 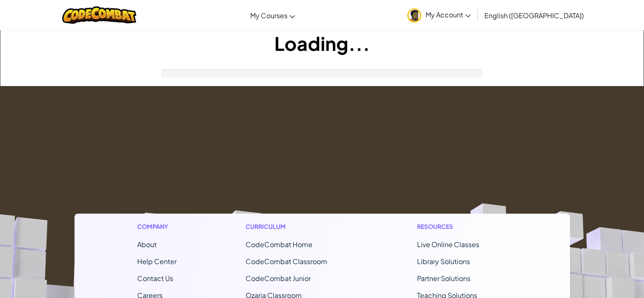 I want to click on a: Help Center, so click(x=157, y=261).